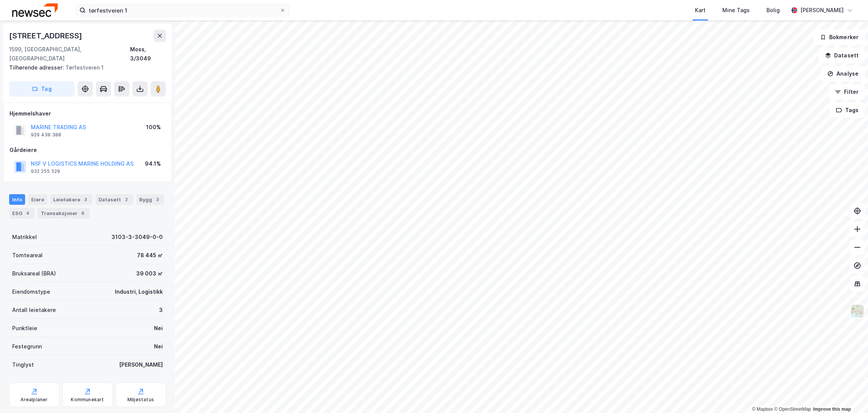 This screenshot has width=868, height=413. Describe the element at coordinates (35, 10) in the screenshot. I see `img: newsec-logo.f6e21ccffca1b3a03d2d.png` at that location.